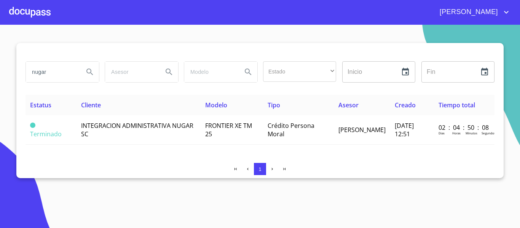 The height and width of the screenshot is (228, 520). I want to click on span: 1, so click(260, 169).